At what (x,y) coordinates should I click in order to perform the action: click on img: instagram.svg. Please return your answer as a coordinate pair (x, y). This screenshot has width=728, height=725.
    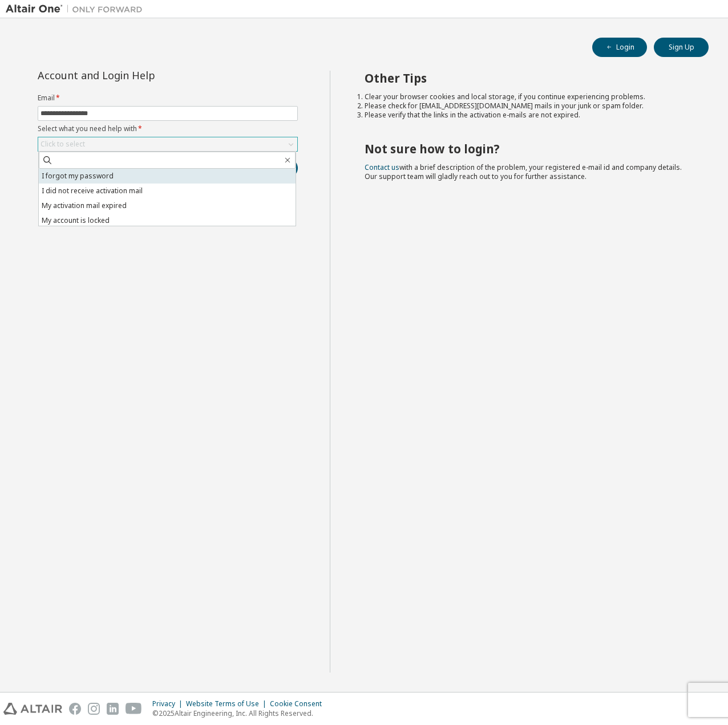
    Looking at the image, I should click on (93, 708).